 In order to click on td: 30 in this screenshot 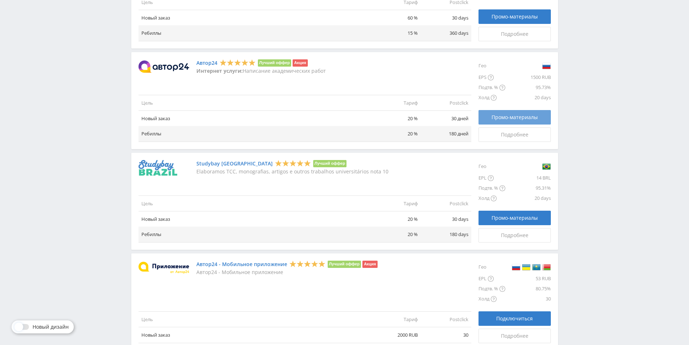, I will do `click(446, 335)`.